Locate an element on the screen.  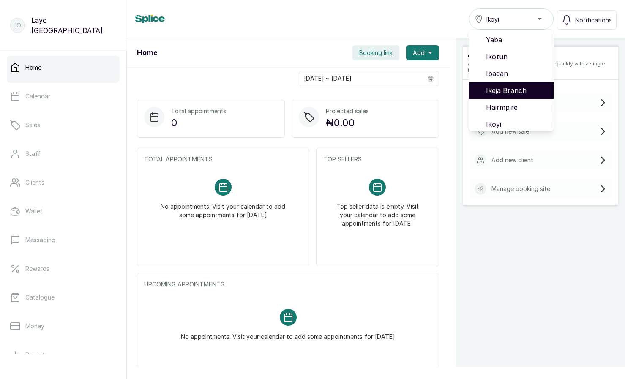
a: Money is located at coordinates (63, 326).